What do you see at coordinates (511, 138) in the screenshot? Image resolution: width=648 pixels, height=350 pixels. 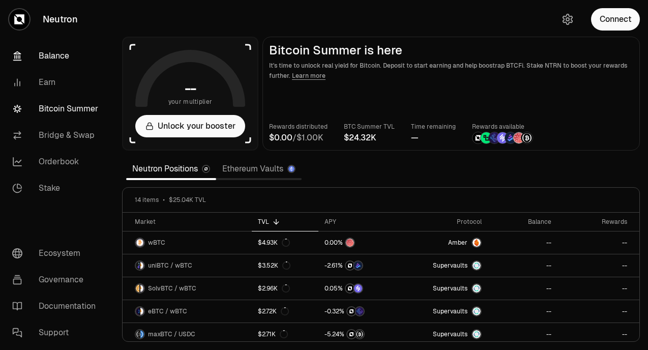 I see `img: Bedrock Diamonds` at bounding box center [511, 138].